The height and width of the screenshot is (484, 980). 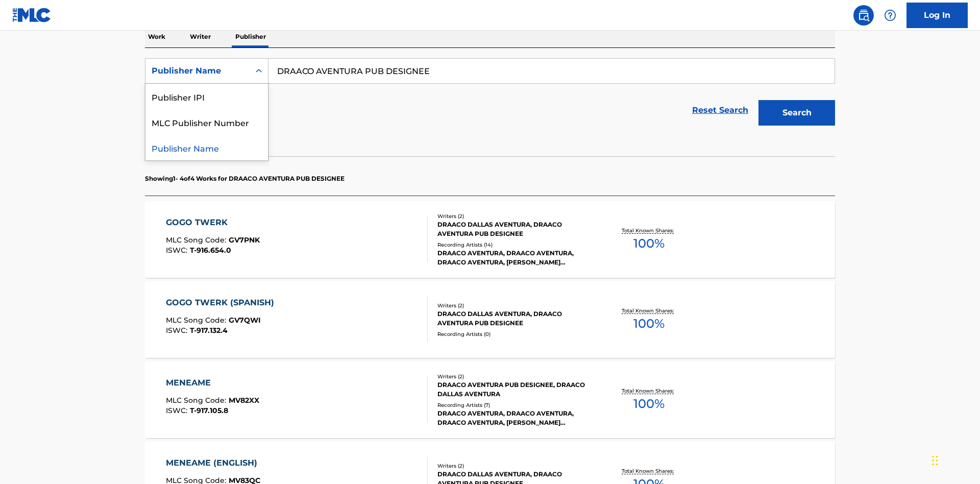 I want to click on div: DRAACO AVENTURA PUB DESIGNEE, DRAACO DALLAS AVENTURA, so click(x=515, y=390).